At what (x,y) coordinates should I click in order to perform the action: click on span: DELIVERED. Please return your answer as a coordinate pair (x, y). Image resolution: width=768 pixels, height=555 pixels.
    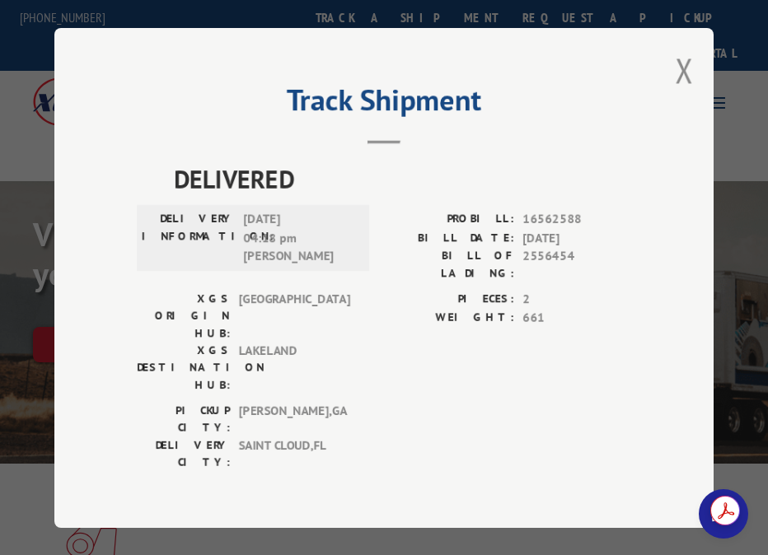
    Looking at the image, I should click on (402, 179).